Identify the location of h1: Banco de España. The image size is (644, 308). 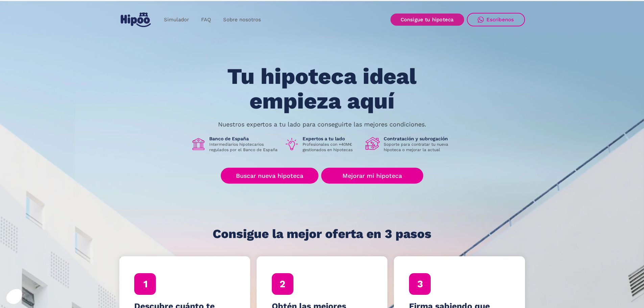
(244, 138).